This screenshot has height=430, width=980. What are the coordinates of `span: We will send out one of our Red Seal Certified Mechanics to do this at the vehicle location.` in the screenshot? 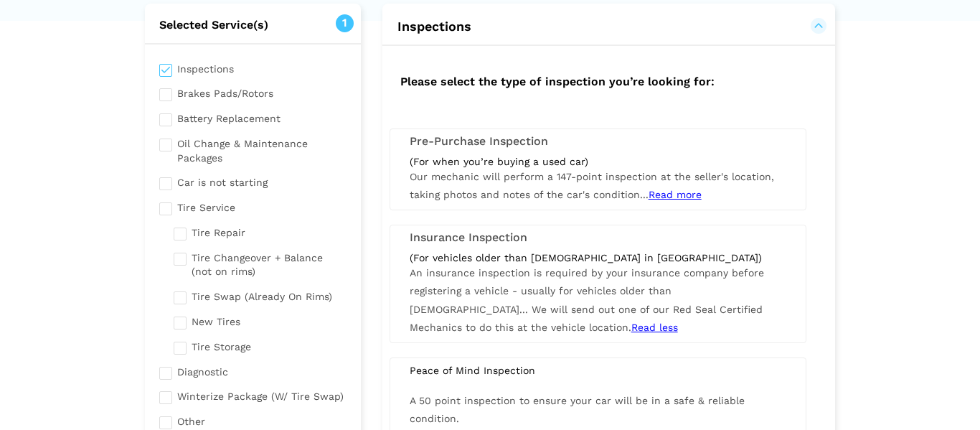 It's located at (586, 318).